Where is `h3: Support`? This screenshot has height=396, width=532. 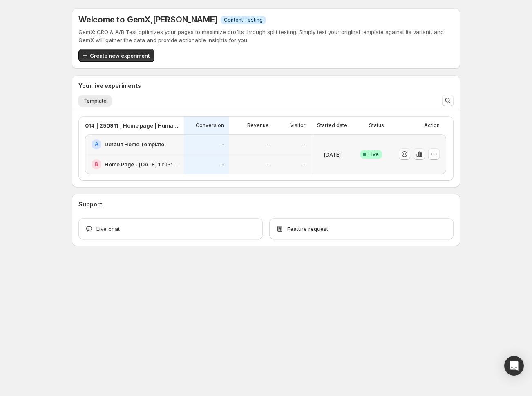
h3: Support is located at coordinates (90, 205).